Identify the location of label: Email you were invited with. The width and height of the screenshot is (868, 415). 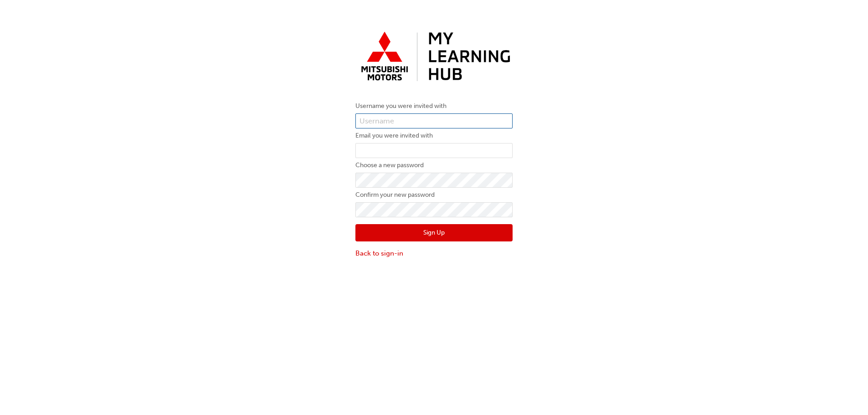
(434, 136).